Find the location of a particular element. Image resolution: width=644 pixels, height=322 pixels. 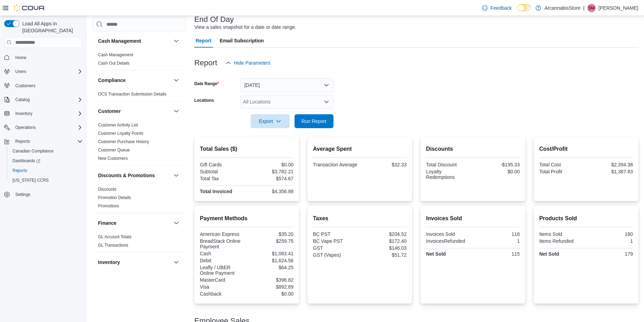

div: Total Cost is located at coordinates (562, 165).